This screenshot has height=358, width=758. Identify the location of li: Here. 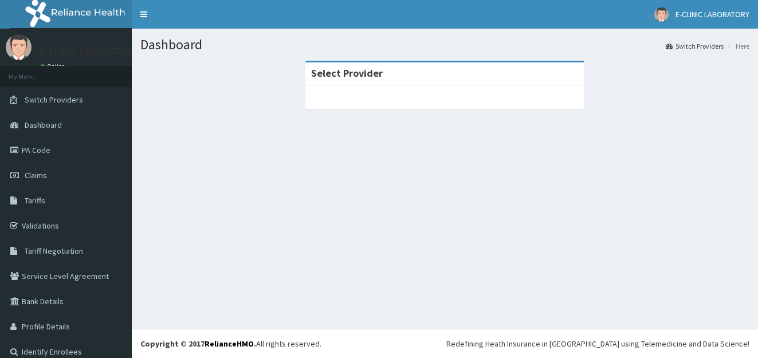
(736, 46).